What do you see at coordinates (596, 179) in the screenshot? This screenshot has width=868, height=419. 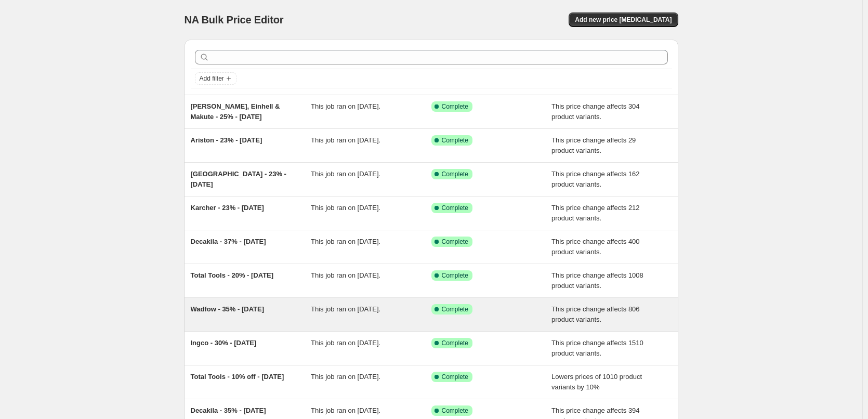 I see `span: This price change affects 162 product variants.` at bounding box center [596, 179].